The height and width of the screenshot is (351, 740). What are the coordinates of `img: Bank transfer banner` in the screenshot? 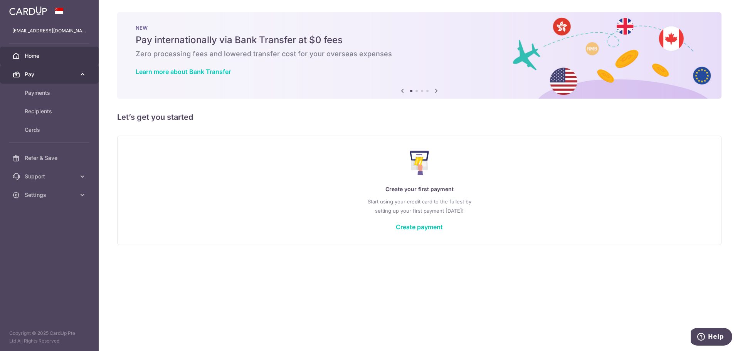 It's located at (420, 56).